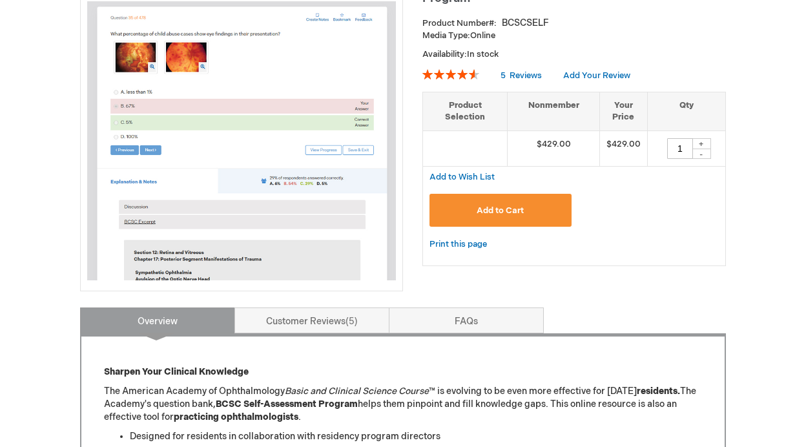 The image size is (806, 447). What do you see at coordinates (525, 23) in the screenshot?
I see `div: BCSCSELF` at bounding box center [525, 23].